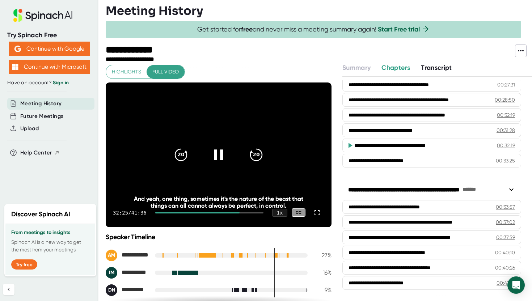  What do you see at coordinates (298, 212) in the screenshot?
I see `div: CC` at bounding box center [298, 212].